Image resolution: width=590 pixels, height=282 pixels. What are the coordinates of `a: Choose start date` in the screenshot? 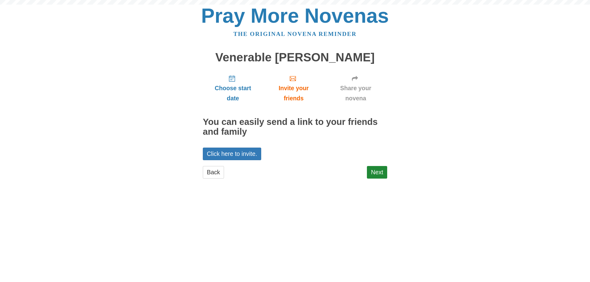 It's located at (233, 88).